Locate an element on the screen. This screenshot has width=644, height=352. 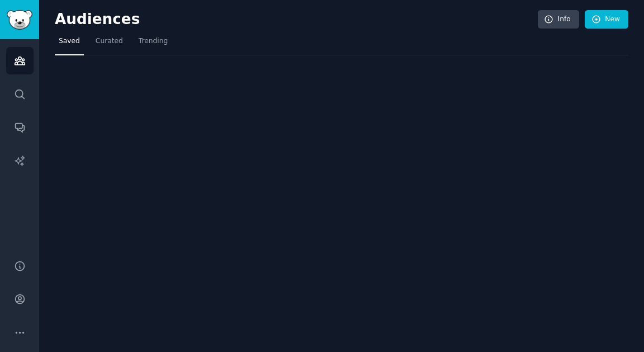
img: GummySearch logo is located at coordinates (20, 20).